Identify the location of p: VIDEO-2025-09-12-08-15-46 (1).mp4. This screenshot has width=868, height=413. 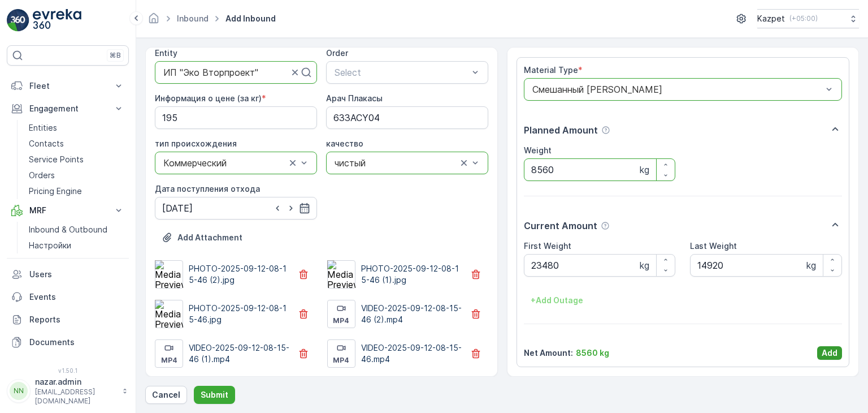
(239, 354).